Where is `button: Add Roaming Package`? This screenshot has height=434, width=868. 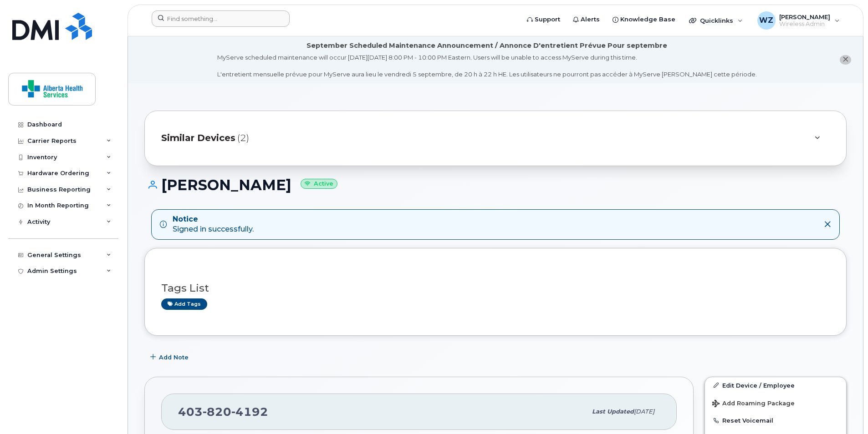
button: Add Roaming Package is located at coordinates (776, 403).